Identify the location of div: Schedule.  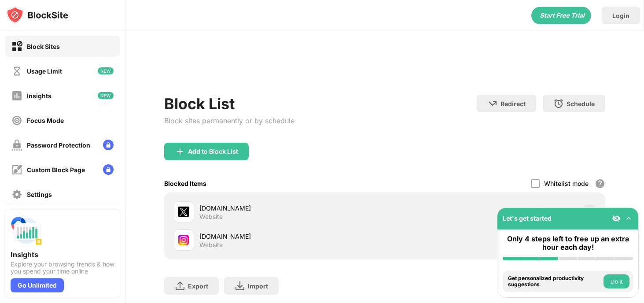
(581, 103).